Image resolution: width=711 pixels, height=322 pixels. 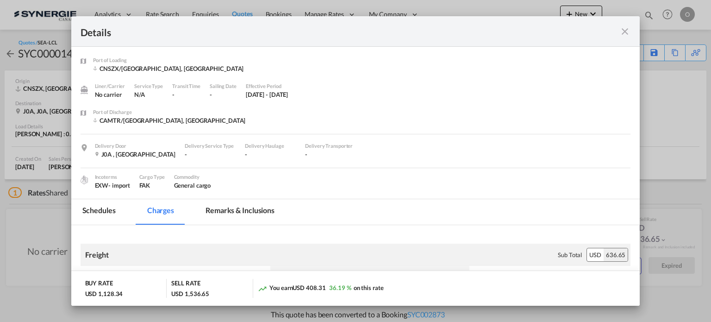 What do you see at coordinates (240, 211) in the screenshot?
I see `md-tab-item: Remarks & Inclusions` at bounding box center [240, 211].